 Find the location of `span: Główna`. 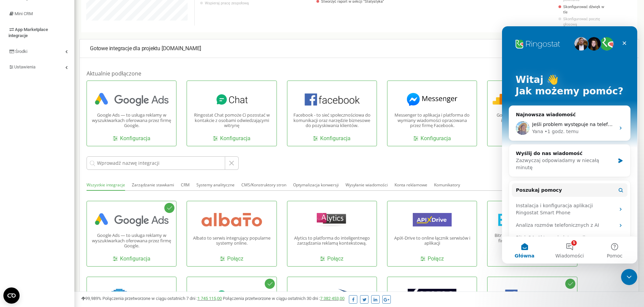

span: Główna is located at coordinates (22, 229).